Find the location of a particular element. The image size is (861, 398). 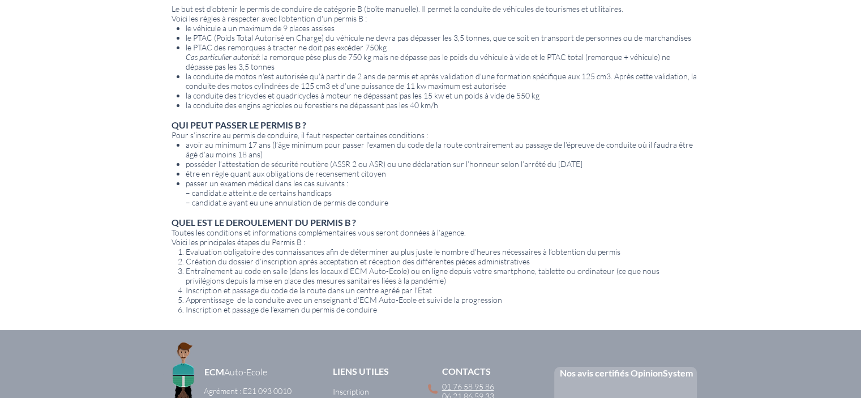

span: la conduite des engins agricoles ou forestiers ne dépassant pas les 40 km/h is located at coordinates (312, 105).